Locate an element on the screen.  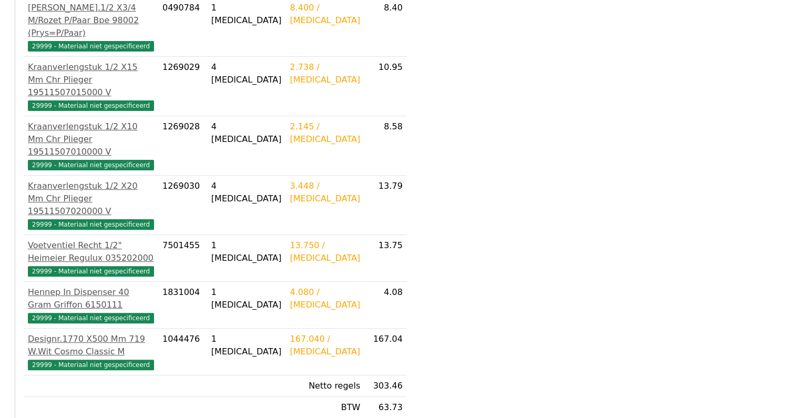
td: 1269028 is located at coordinates (182, 146).